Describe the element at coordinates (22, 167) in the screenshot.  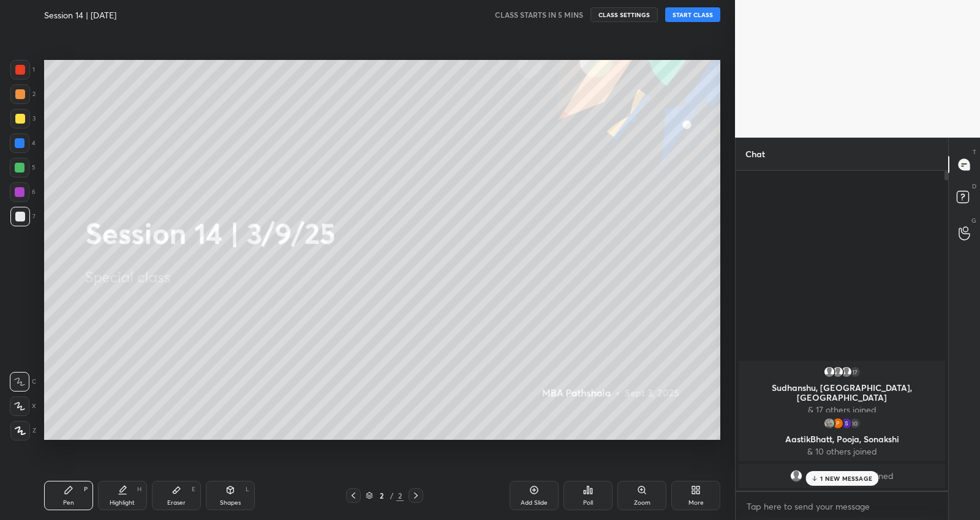
I see `div: 5` at that location.